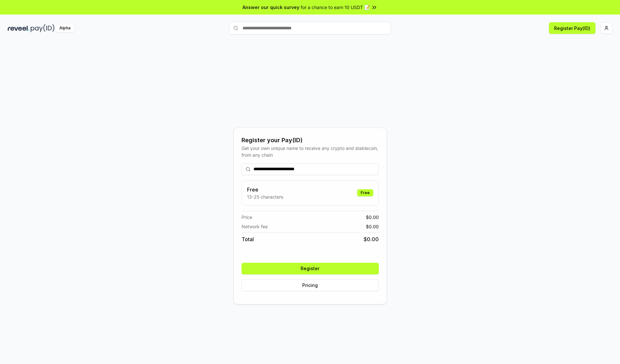 The image size is (620, 364). Describe the element at coordinates (271, 7) in the screenshot. I see `span: Answer our quick survey` at that location.